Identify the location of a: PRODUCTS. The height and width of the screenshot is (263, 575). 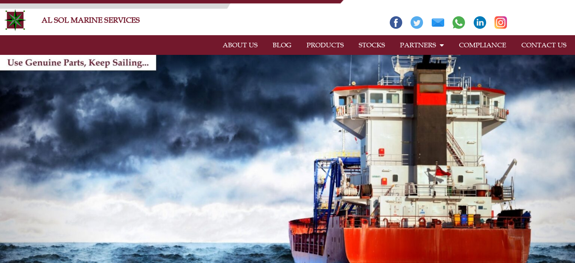
(325, 45).